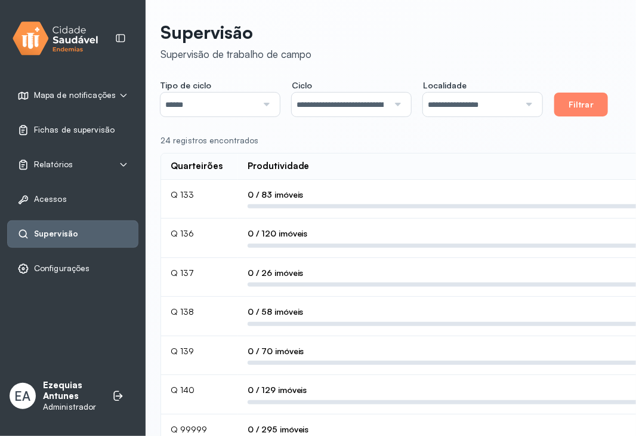  What do you see at coordinates (236, 54) in the screenshot?
I see `div: Supervisão de trabalho de campo` at bounding box center [236, 54].